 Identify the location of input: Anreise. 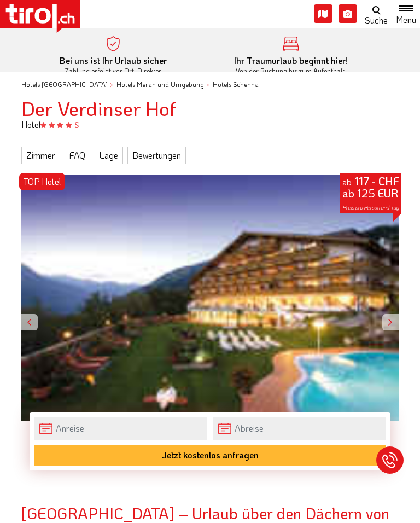
(120, 429).